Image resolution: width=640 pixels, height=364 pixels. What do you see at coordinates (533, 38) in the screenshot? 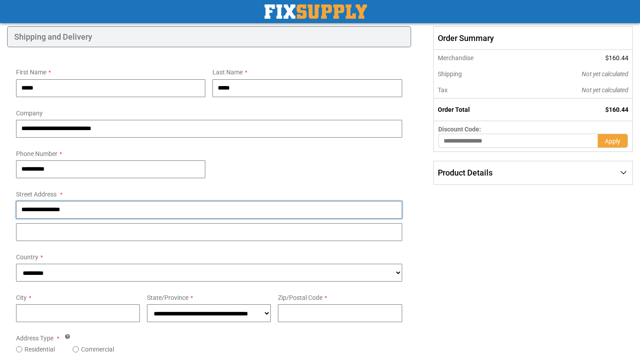
I see `span: Order Summary` at bounding box center [533, 38].